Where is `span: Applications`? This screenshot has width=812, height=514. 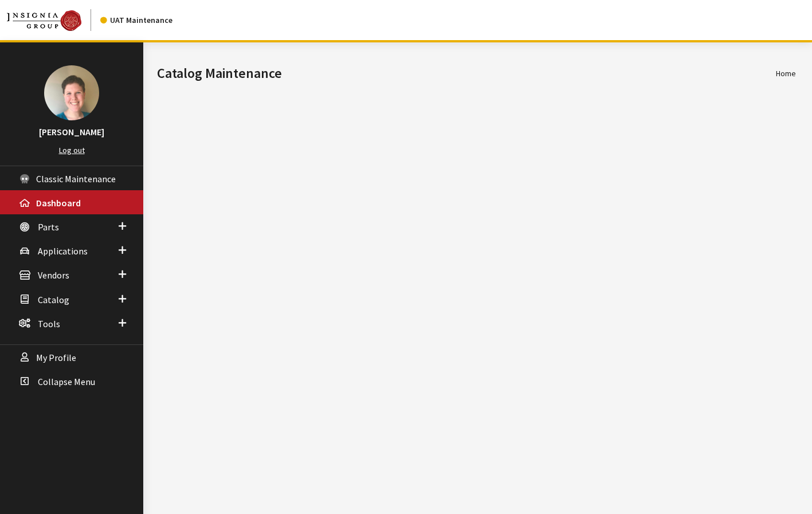 span: Applications is located at coordinates (63, 251).